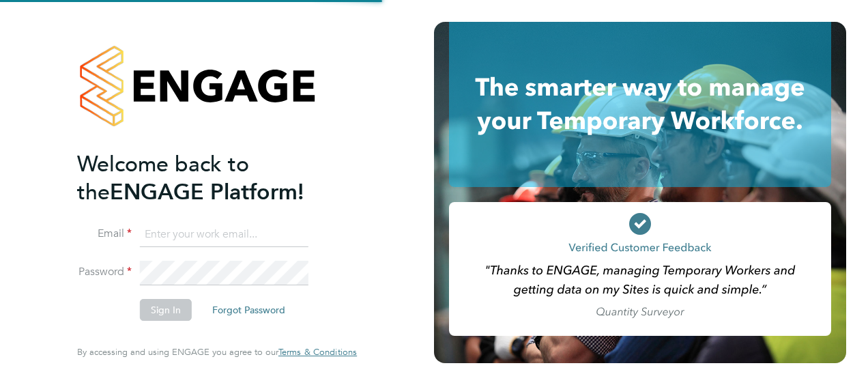  What do you see at coordinates (166, 310) in the screenshot?
I see `button: Sign In` at bounding box center [166, 310].